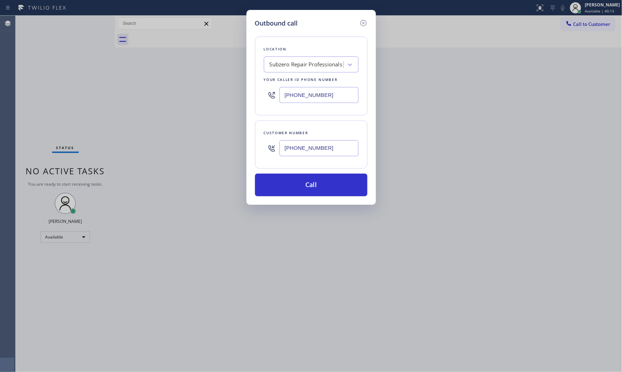 This screenshot has width=622, height=372. Describe the element at coordinates (311, 133) in the screenshot. I see `div: Customer number` at that location.